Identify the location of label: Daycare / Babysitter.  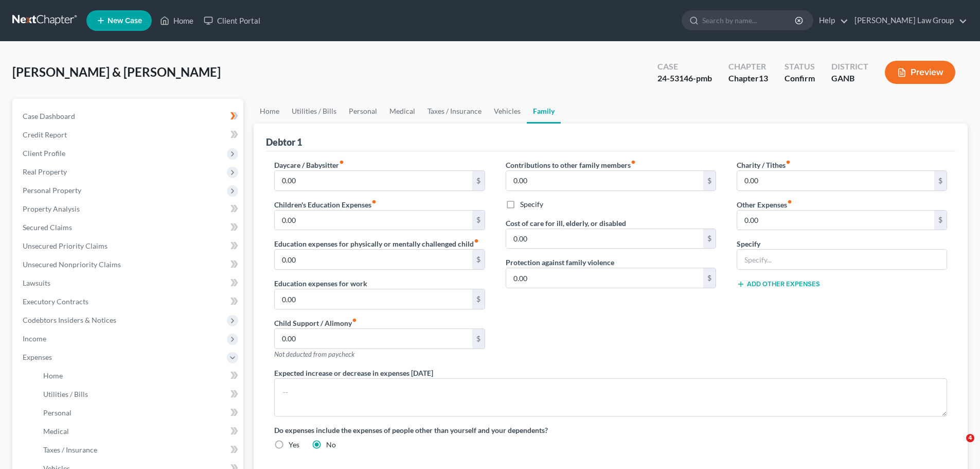
(310, 164).